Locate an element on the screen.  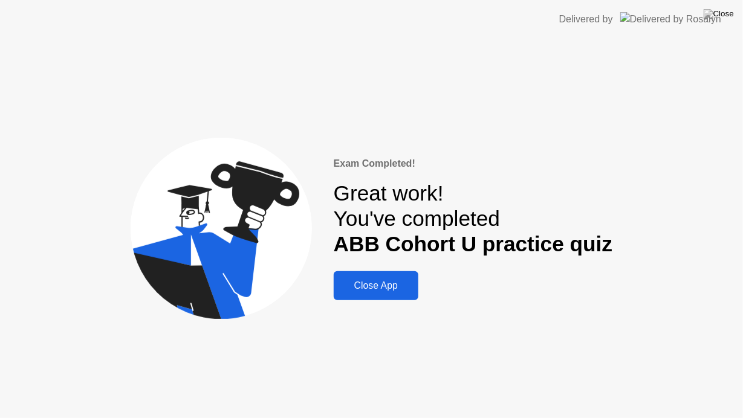
img: Delivered by Rosalyn is located at coordinates (670, 19).